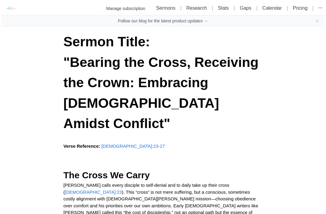  Describe the element at coordinates (11, 8) in the screenshot. I see `img: logo` at that location.